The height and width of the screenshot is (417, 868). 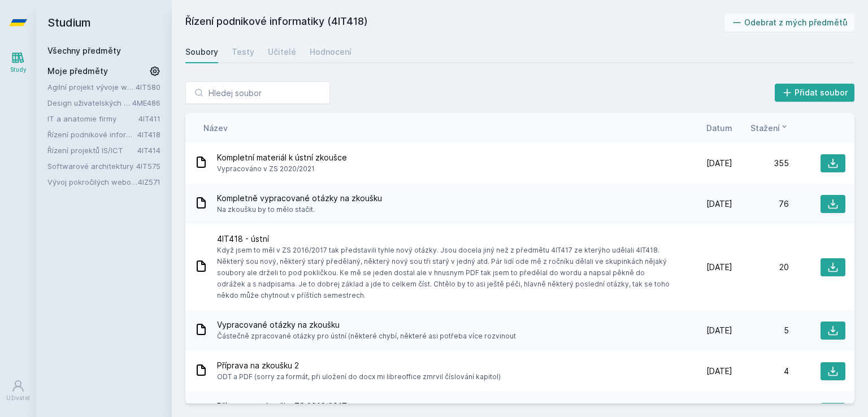 I want to click on span: Stažení, so click(x=765, y=128).